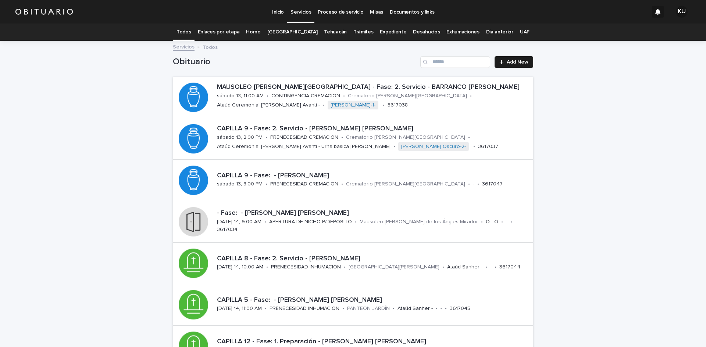  I want to click on a: Enlaces por etapa, so click(219, 32).